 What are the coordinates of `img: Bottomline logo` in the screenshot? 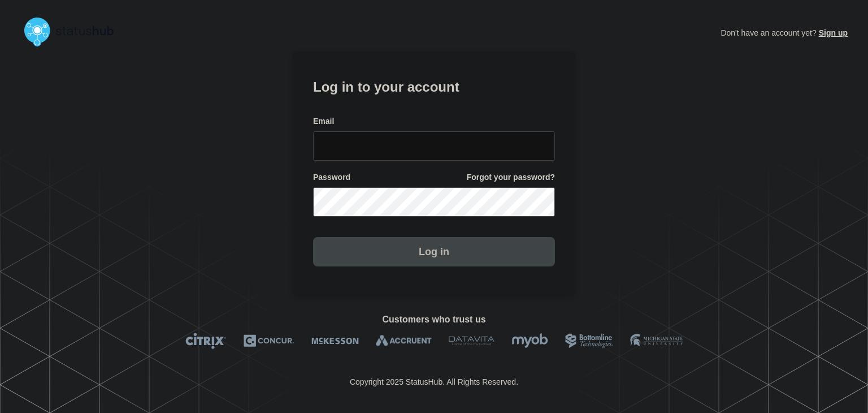 It's located at (589, 340).